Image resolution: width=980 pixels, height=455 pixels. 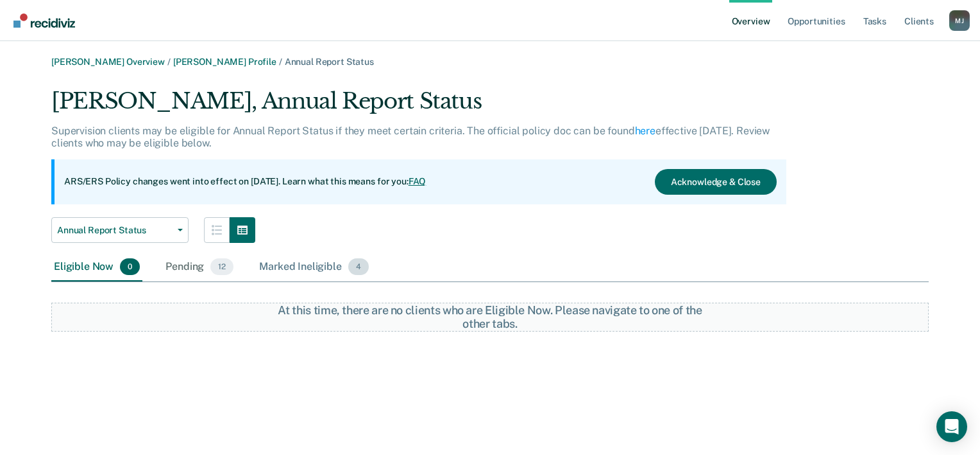 I want to click on a: here, so click(x=645, y=131).